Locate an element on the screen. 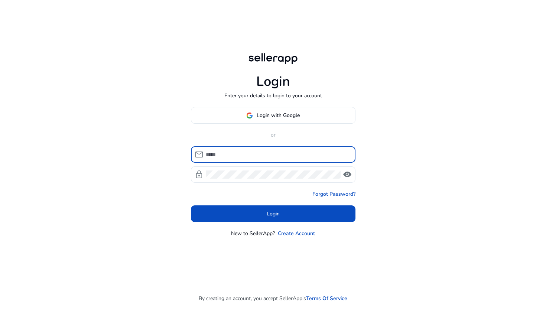 The width and height of the screenshot is (546, 309). span: mail is located at coordinates (199, 155).